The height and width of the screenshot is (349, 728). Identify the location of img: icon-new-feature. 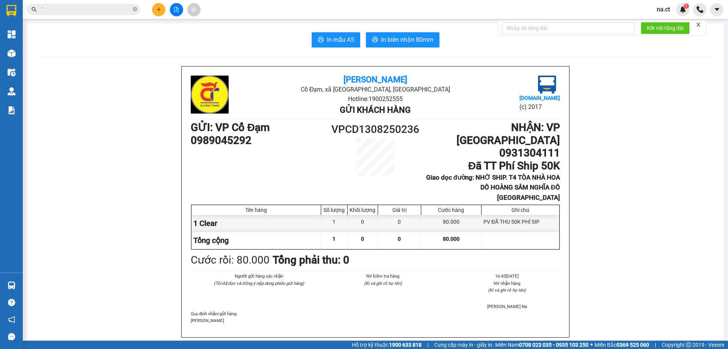
(683, 9).